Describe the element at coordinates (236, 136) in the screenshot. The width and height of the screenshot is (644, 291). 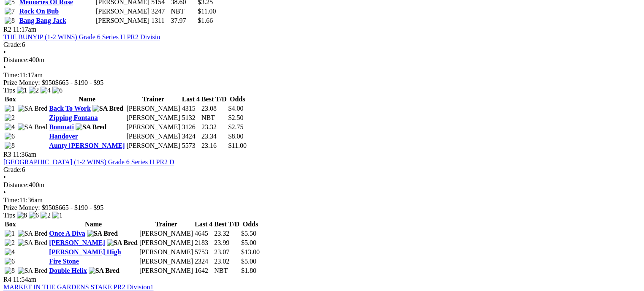
I see `span: $8.00` at that location.